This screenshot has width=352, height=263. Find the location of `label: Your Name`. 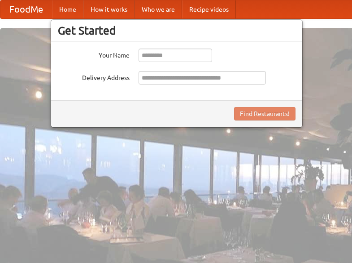

label: Your Name is located at coordinates (94, 54).